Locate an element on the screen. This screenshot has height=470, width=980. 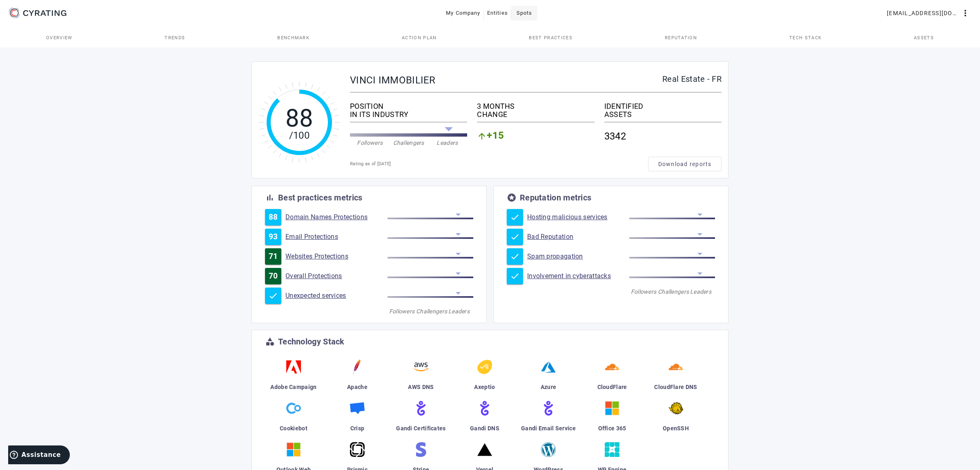
mat-icon: bar_chart is located at coordinates (270, 198).